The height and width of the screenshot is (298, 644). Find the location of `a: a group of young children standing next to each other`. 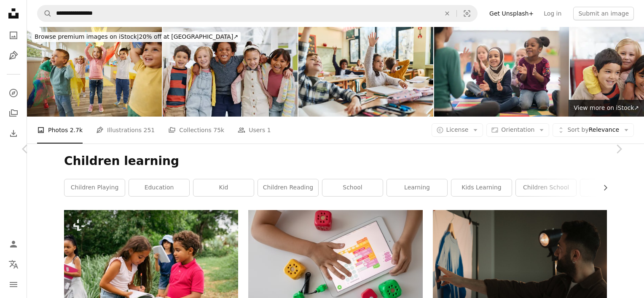

a: a group of young children standing next to each other is located at coordinates (151, 268).